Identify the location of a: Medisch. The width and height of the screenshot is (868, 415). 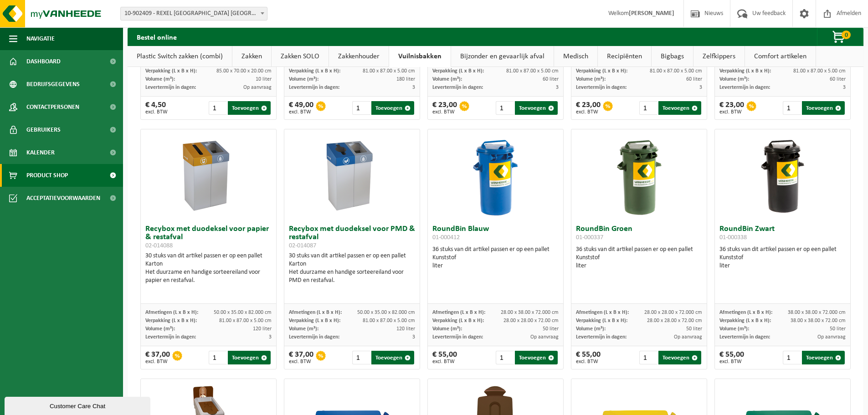
(575, 56).